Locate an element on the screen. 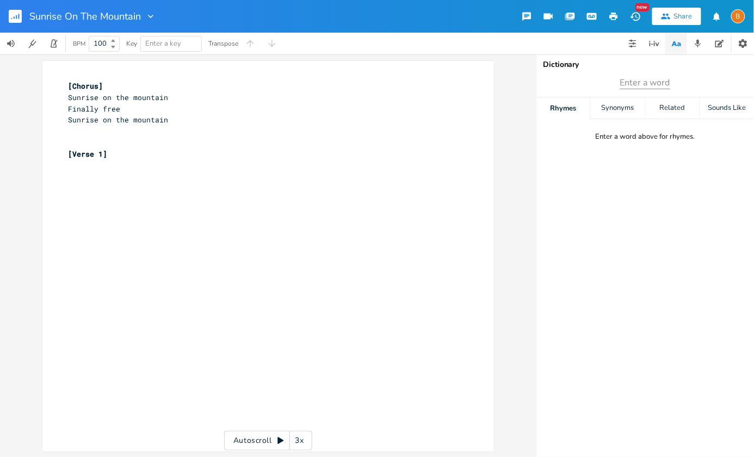 The width and height of the screenshot is (754, 457). span: Enter a word is located at coordinates (645, 83).